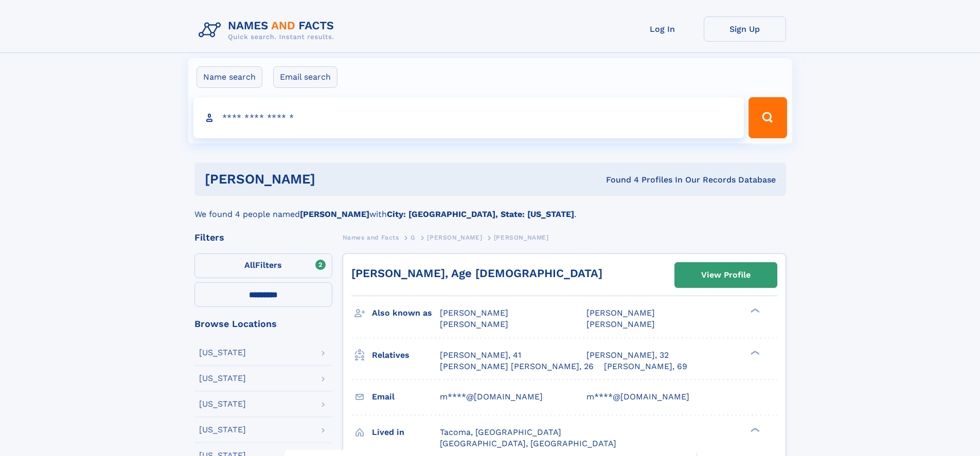  Describe the element at coordinates (490, 208) in the screenshot. I see `div: We found 4 people named with .` at that location.